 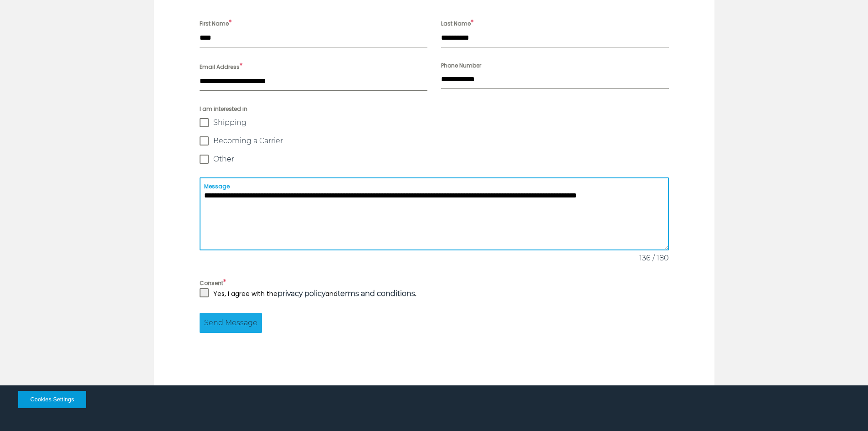 I want to click on button: Send Message, so click(x=230, y=323).